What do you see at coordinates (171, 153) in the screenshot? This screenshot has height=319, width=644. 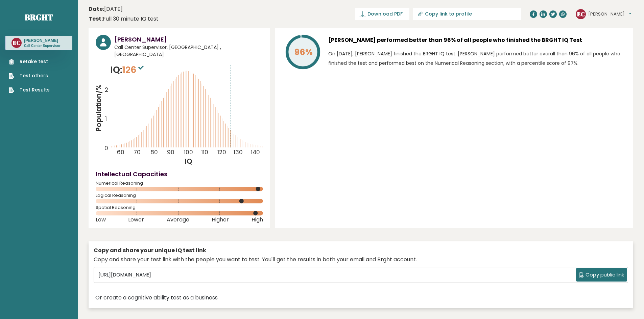 I see `tspan: 90` at bounding box center [171, 153].